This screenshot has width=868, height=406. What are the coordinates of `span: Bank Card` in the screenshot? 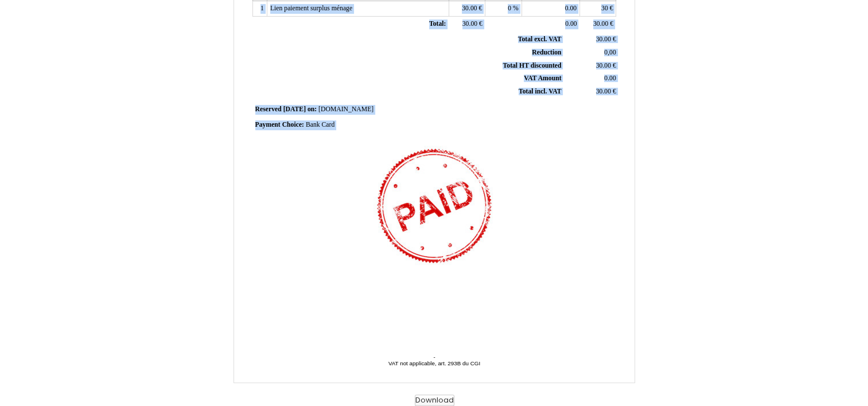 It's located at (321, 124).